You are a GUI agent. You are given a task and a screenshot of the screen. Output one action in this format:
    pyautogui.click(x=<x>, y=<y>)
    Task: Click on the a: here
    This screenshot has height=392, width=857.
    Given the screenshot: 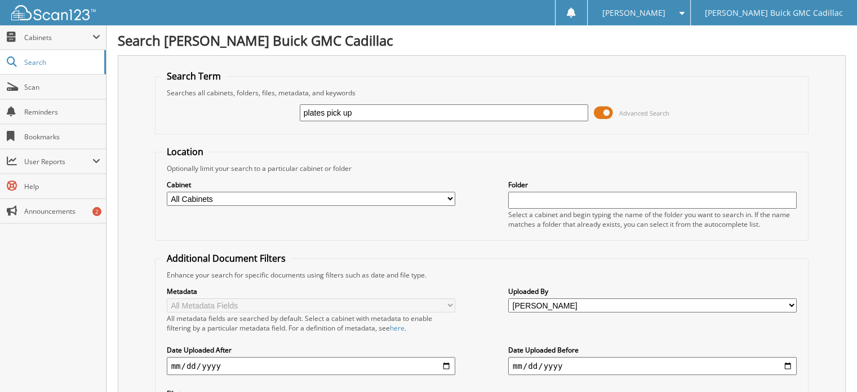 What is the action you would take?
    pyautogui.click(x=397, y=327)
    